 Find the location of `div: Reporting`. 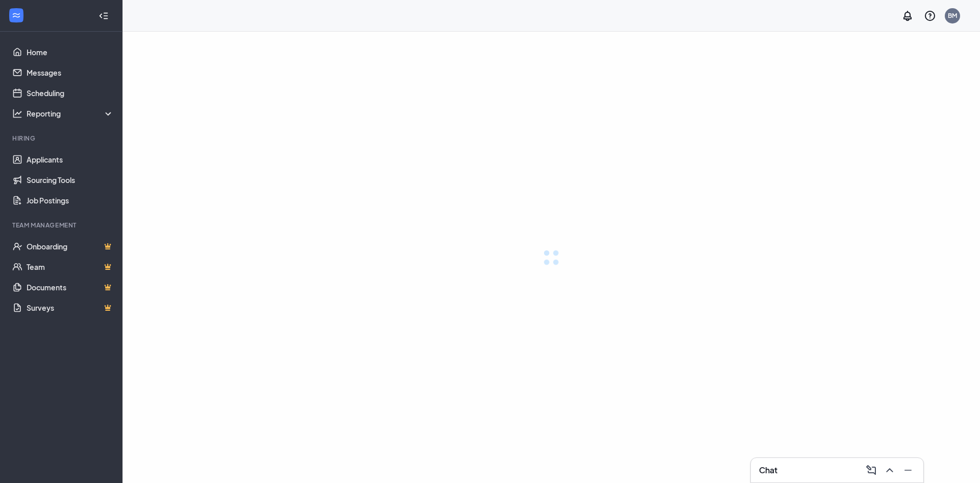

div: Reporting is located at coordinates (71, 113).